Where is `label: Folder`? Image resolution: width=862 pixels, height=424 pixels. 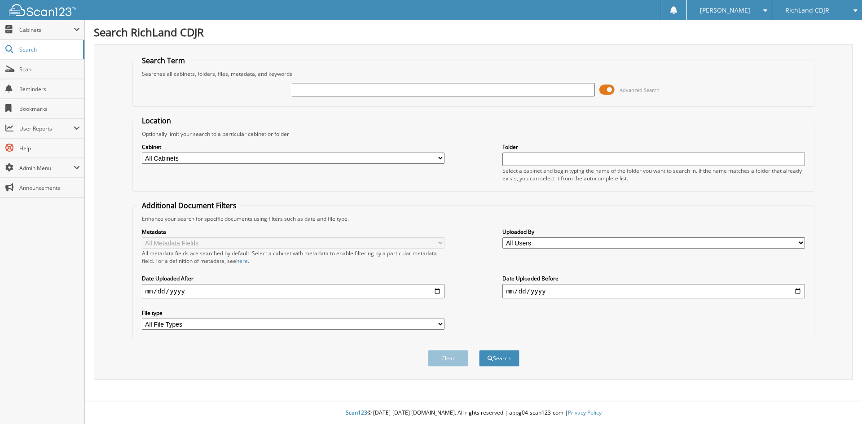 label: Folder is located at coordinates (654, 147).